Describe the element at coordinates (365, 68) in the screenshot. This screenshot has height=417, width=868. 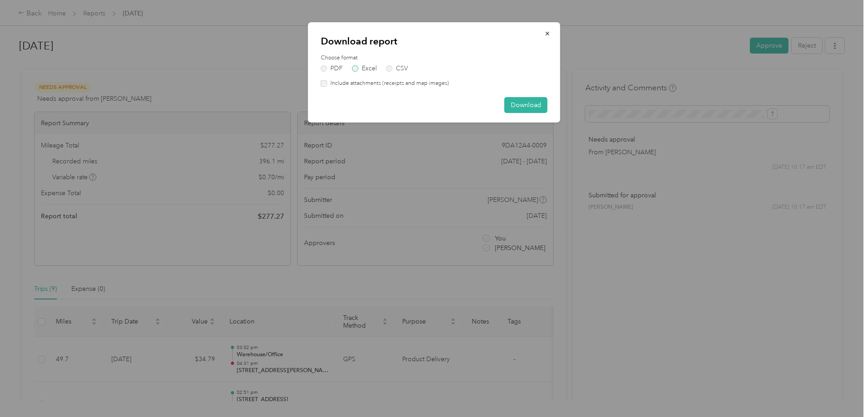
I see `label: Excel` at that location.